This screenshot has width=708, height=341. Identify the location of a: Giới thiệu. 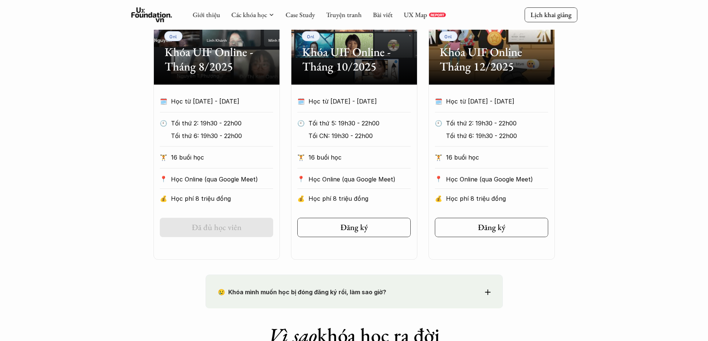
(206, 14).